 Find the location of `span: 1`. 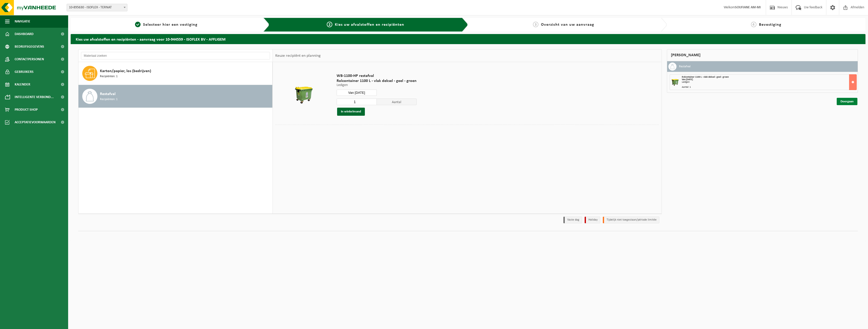

span: 1 is located at coordinates (138, 24).